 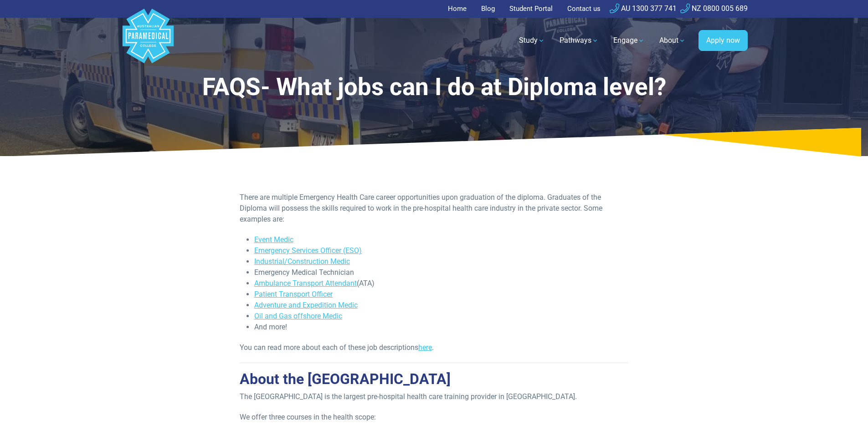 I want to click on h1: FAQS- What jobs can I do at Diploma level?, so click(x=434, y=87).